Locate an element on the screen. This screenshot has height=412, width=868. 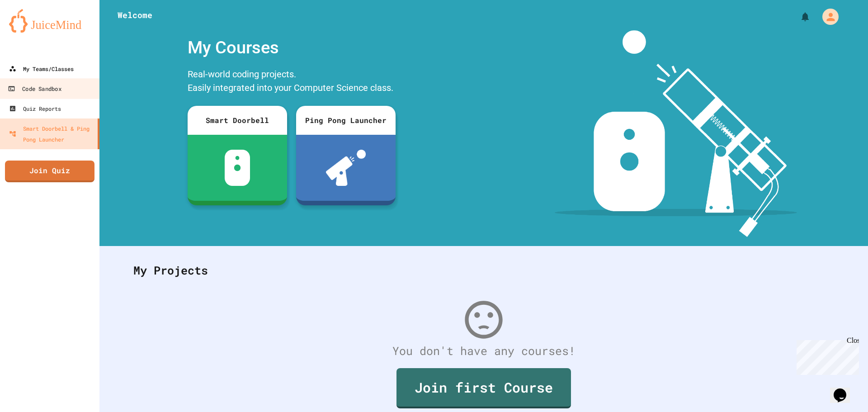
div: My Account is located at coordinates (827, 16).